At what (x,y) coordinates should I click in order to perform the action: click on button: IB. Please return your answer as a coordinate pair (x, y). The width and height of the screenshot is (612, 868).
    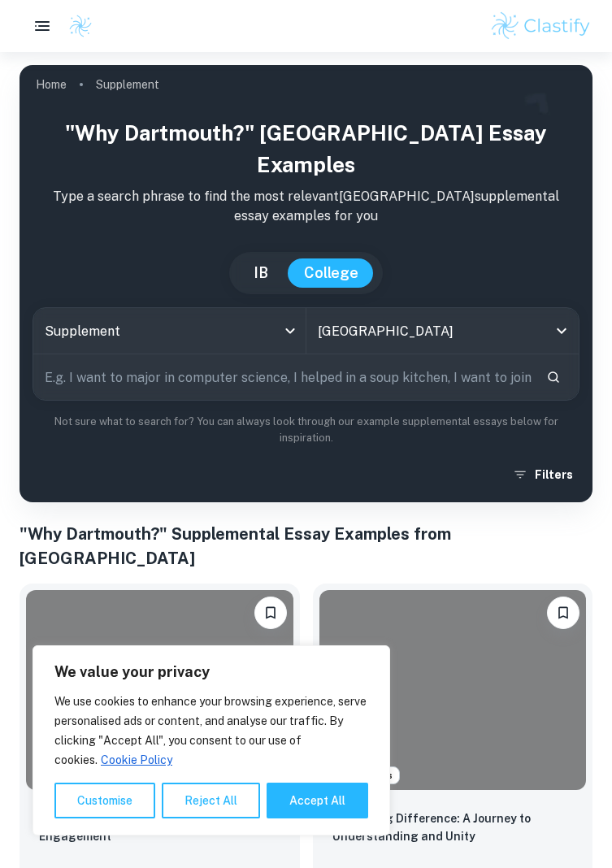
    Looking at the image, I should click on (261, 273).